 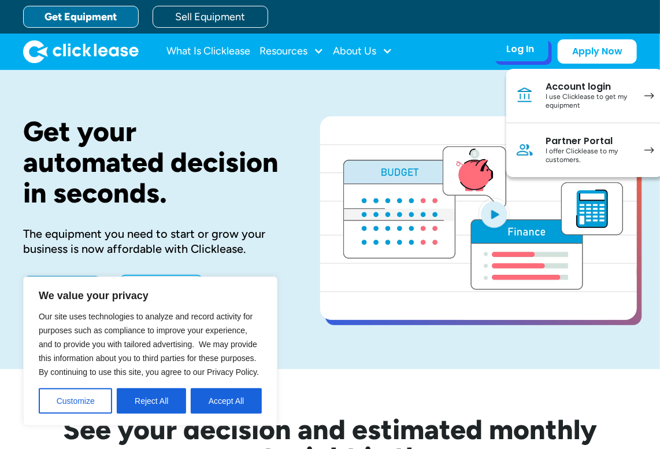 I want to click on img: Blue play button logo on a light blue circular background, so click(x=494, y=214).